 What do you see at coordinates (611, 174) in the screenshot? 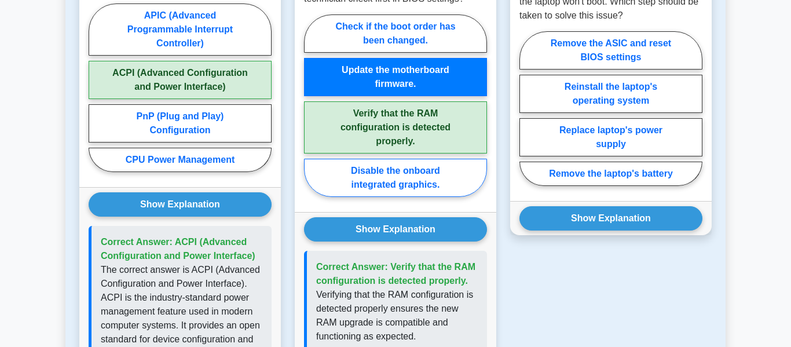
I see `label: Remove the laptop's battery` at bounding box center [611, 174].